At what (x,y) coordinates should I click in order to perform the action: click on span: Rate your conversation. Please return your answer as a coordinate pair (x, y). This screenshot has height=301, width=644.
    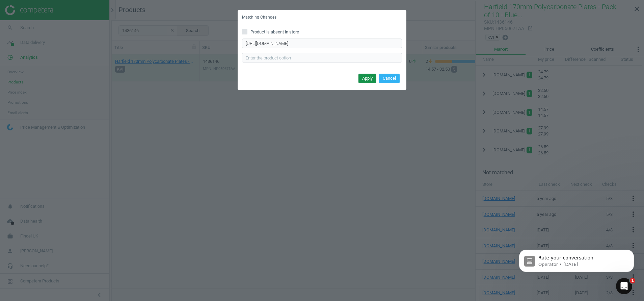
    Looking at the image, I should click on (57, 22).